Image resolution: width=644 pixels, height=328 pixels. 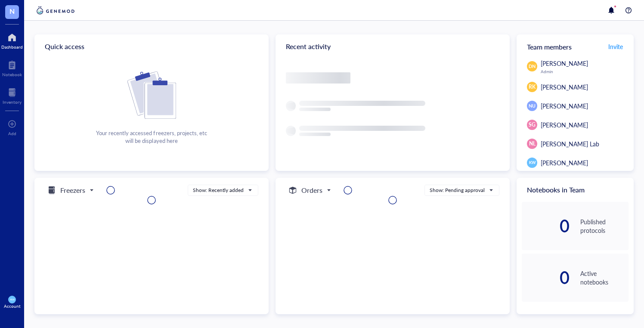 I want to click on div: Show: Pending approval, so click(x=457, y=190).